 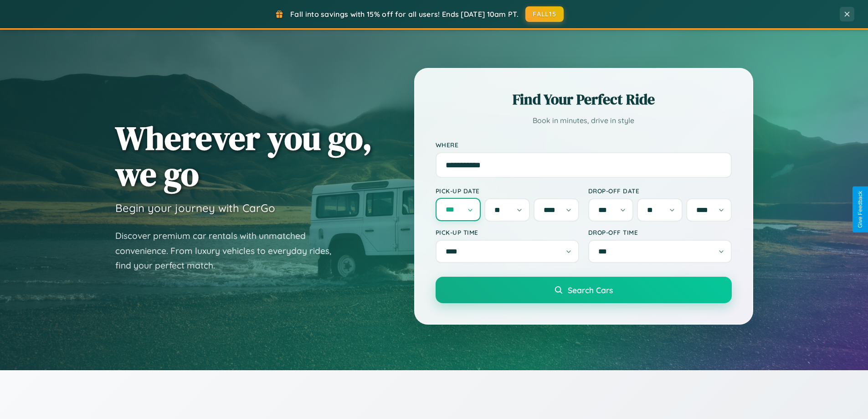 What do you see at coordinates (584, 290) in the screenshot?
I see `button: Search Cars` at bounding box center [584, 290].